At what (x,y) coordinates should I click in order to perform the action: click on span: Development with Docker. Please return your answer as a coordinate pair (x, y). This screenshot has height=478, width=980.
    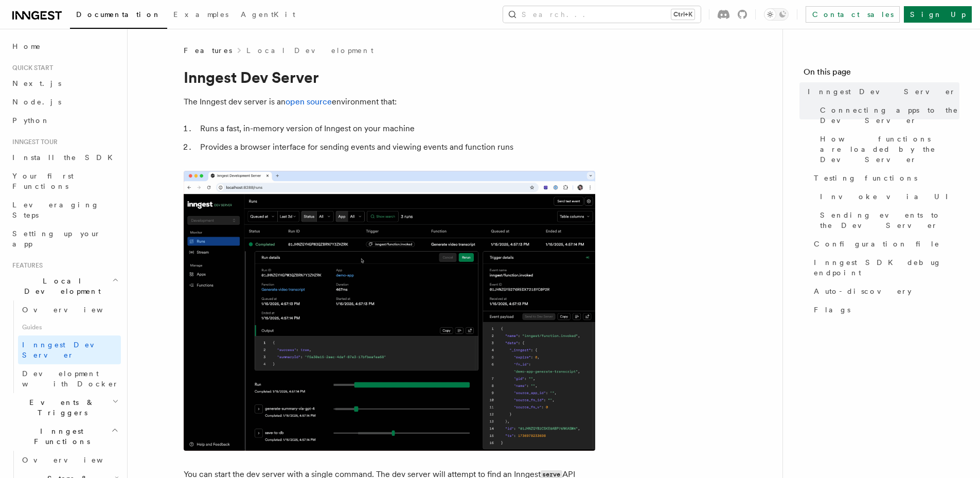
    Looking at the image, I should click on (70, 378).